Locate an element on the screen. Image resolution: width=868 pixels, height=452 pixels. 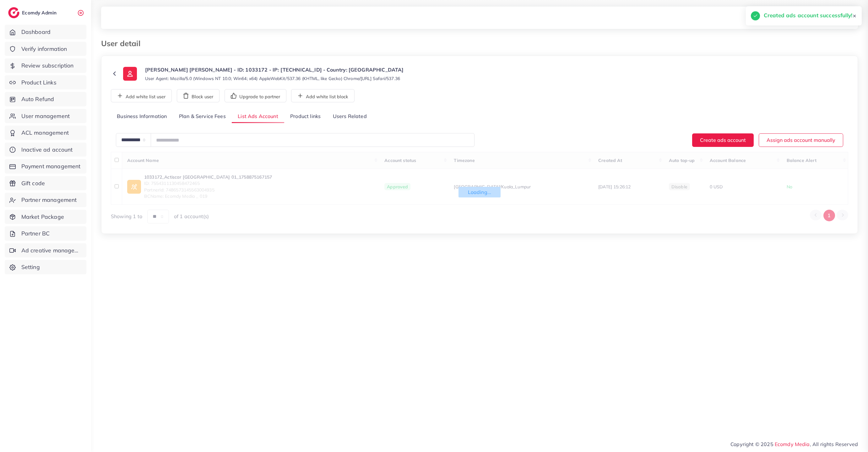
button: Create ads account is located at coordinates (723, 140).